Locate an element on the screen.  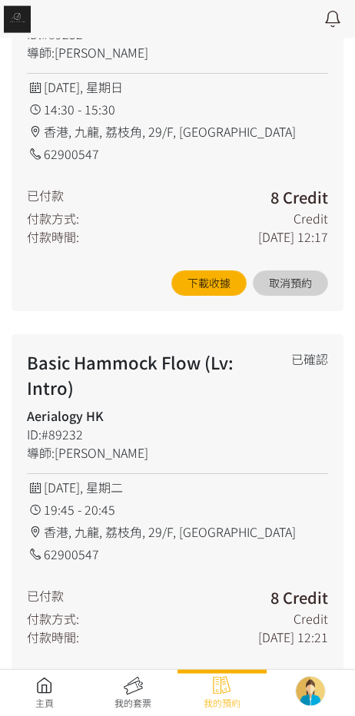
a: 下載收據 is located at coordinates (209, 283).